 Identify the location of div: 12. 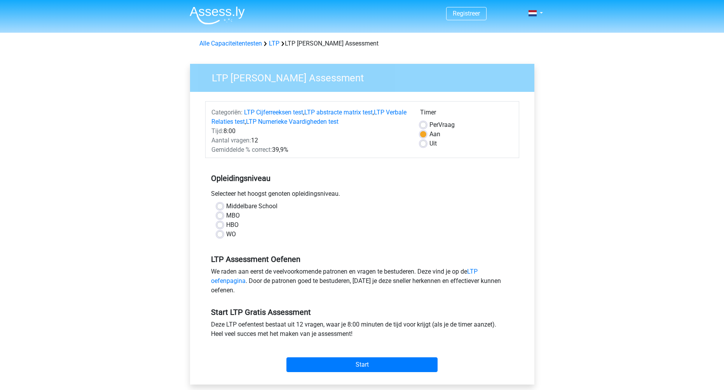
(310, 140).